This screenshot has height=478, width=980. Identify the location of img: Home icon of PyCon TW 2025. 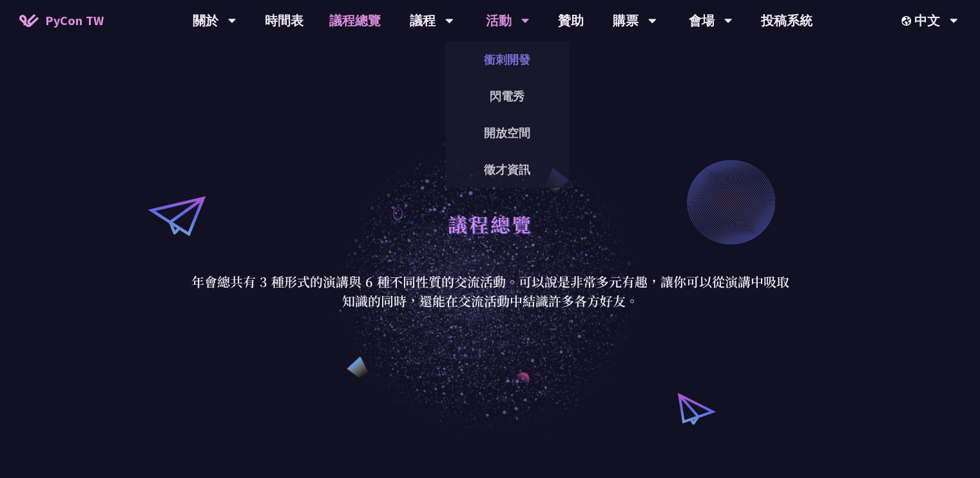
(29, 20).